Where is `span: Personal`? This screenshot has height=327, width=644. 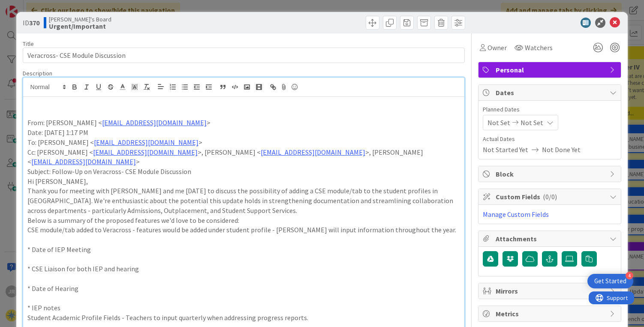 span: Personal is located at coordinates (550, 70).